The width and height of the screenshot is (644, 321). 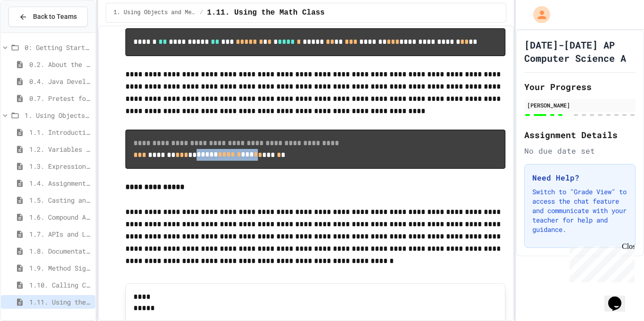 I want to click on h2: Assignment Details, so click(x=580, y=134).